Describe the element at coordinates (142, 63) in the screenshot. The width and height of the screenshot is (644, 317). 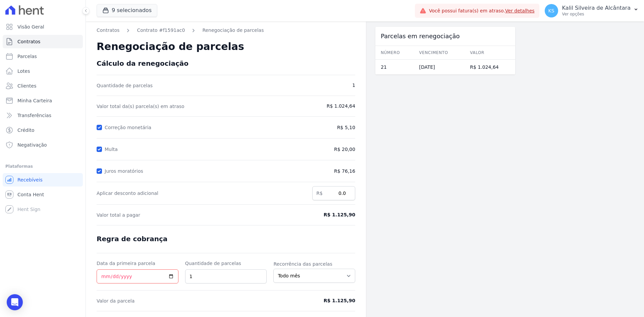
I see `span: Cálculo da renegociação` at that location.